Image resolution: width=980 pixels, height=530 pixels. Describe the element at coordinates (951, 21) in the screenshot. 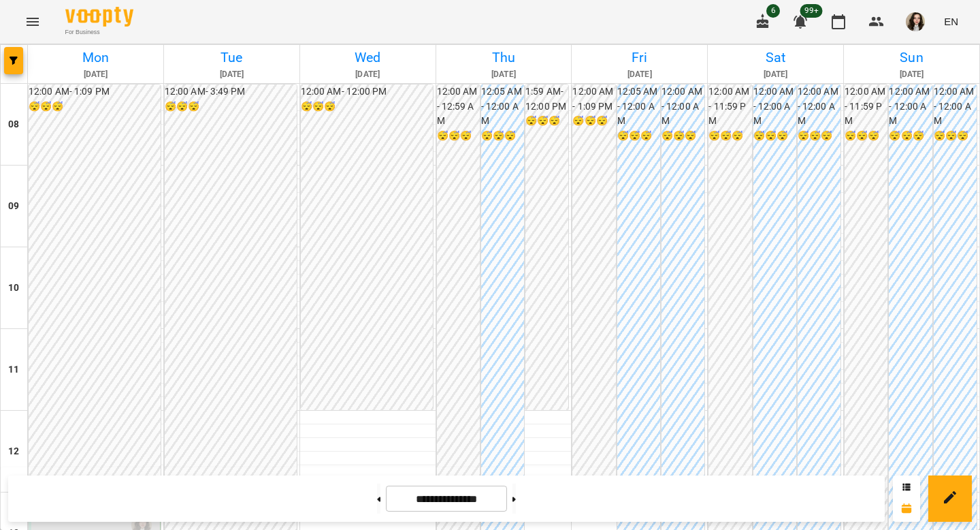

I see `button: EN` at that location.